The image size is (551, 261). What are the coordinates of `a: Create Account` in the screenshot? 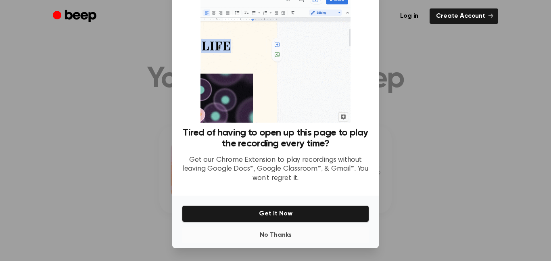 It's located at (464, 16).